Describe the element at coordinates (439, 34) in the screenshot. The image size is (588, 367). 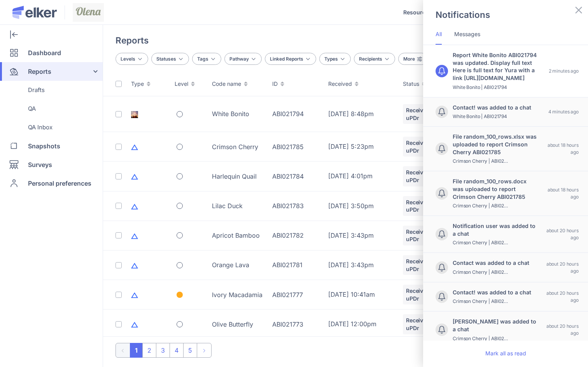
I see `span: All` at that location.